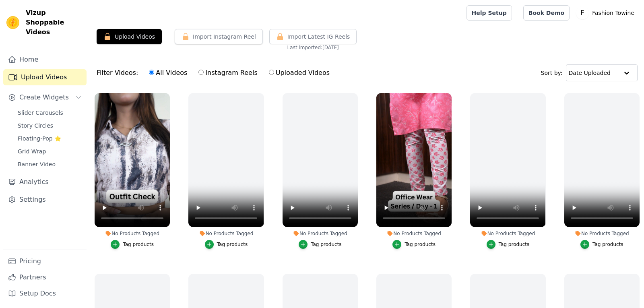 This screenshot has height=308, width=644. Describe the element at coordinates (49, 113) in the screenshot. I see `a: Slider Carousels` at that location.